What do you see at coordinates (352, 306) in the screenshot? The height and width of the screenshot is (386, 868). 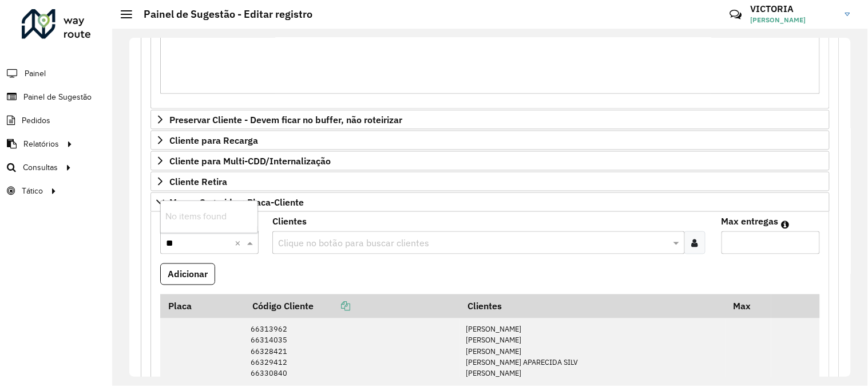 I see `th: Código Cliente` at bounding box center [352, 306].